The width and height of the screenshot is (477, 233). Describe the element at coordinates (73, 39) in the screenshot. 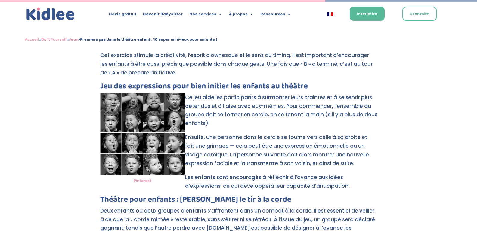

I see `a: Jeux` at that location.